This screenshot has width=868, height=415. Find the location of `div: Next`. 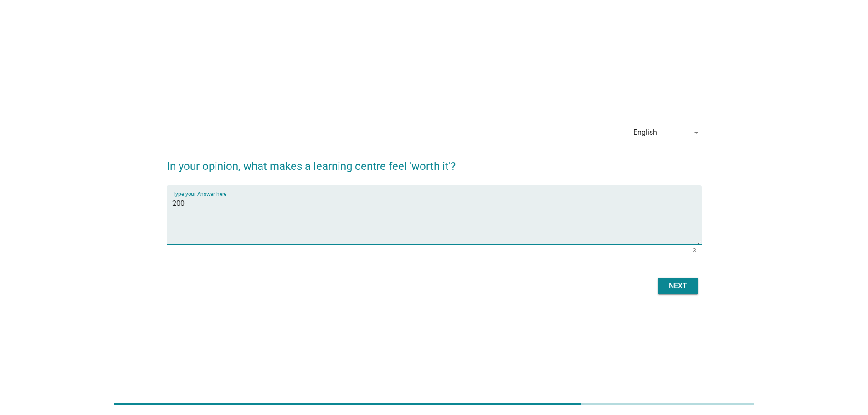

div: Next is located at coordinates (678, 286).